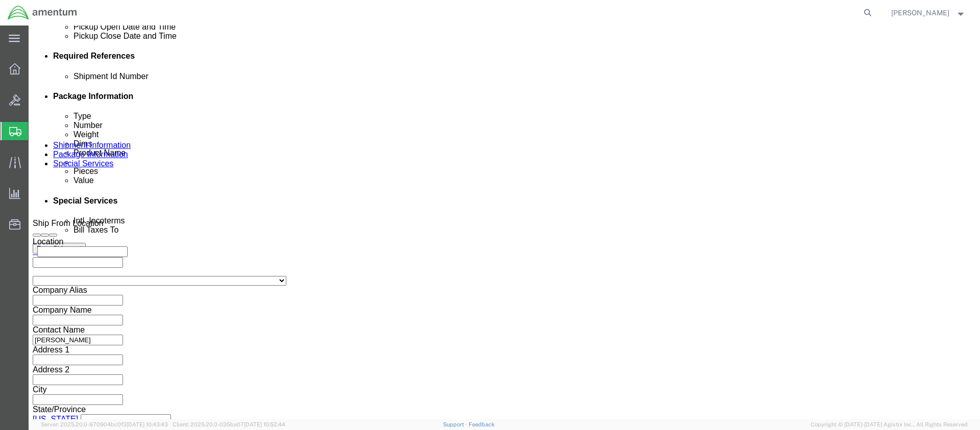 The height and width of the screenshot is (430, 980). What do you see at coordinates (42, 13) in the screenshot?
I see `img: logo` at bounding box center [42, 13].